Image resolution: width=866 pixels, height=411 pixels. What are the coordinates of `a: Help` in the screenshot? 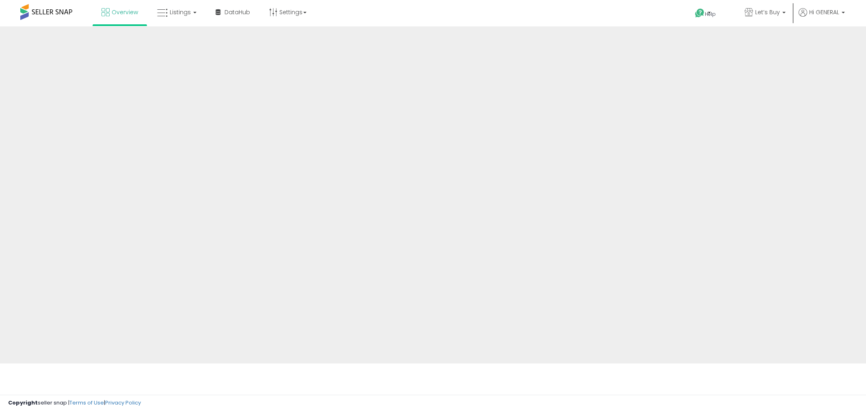 It's located at (710, 14).